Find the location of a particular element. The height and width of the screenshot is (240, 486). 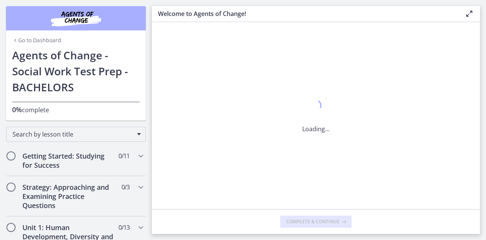

h2: Getting Started: Studying for Success is located at coordinates (69, 160).